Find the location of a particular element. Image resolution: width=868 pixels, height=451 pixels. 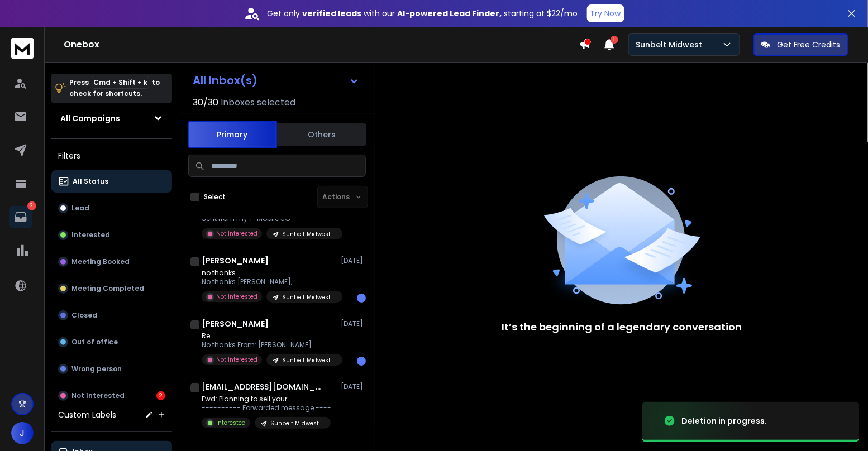

button: Closed is located at coordinates (112, 316).